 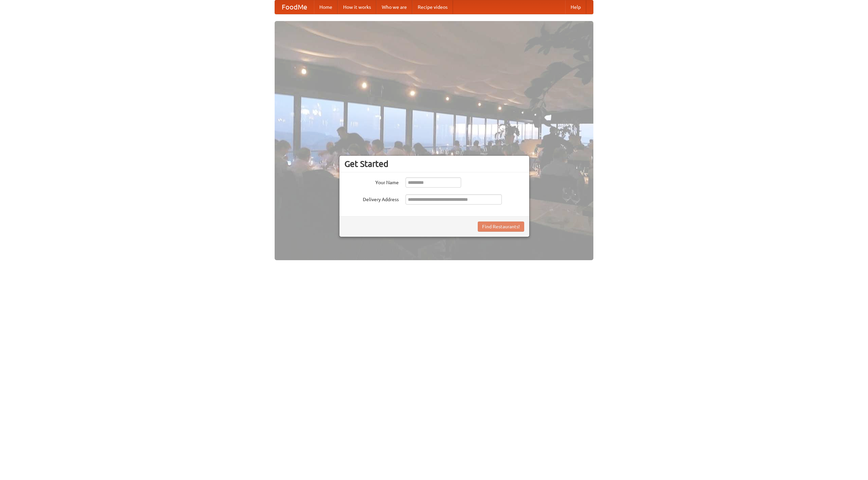 I want to click on a: Recipe videos, so click(x=433, y=7).